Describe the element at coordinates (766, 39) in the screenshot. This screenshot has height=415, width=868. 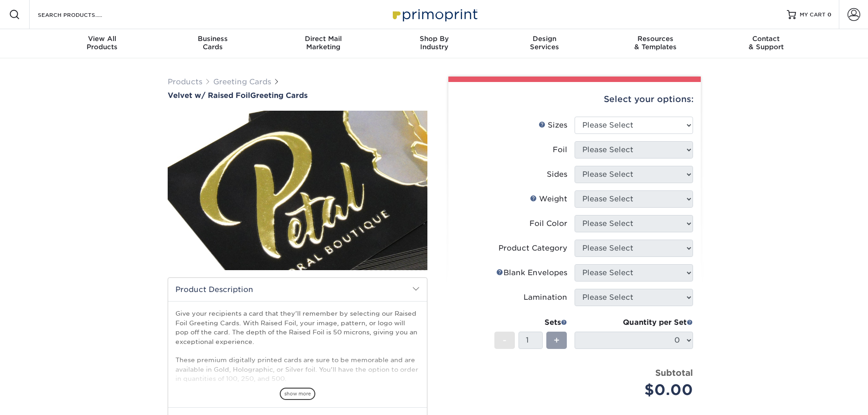
I see `span: Contact` at that location.